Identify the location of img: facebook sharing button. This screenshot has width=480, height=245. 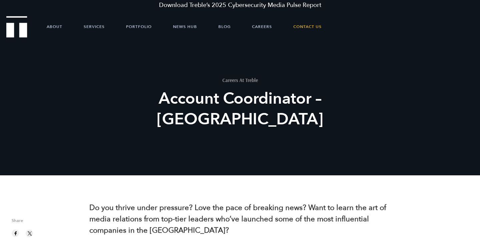
(16, 234).